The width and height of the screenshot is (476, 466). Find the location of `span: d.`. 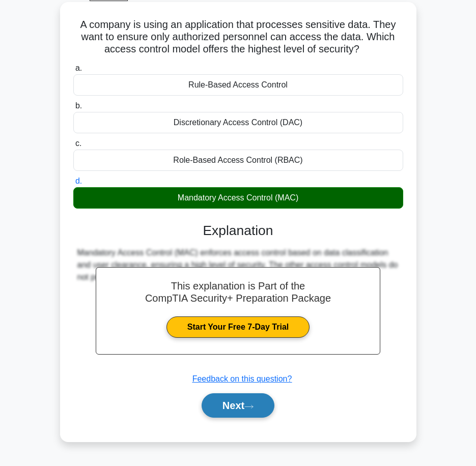

span: d. is located at coordinates (78, 181).